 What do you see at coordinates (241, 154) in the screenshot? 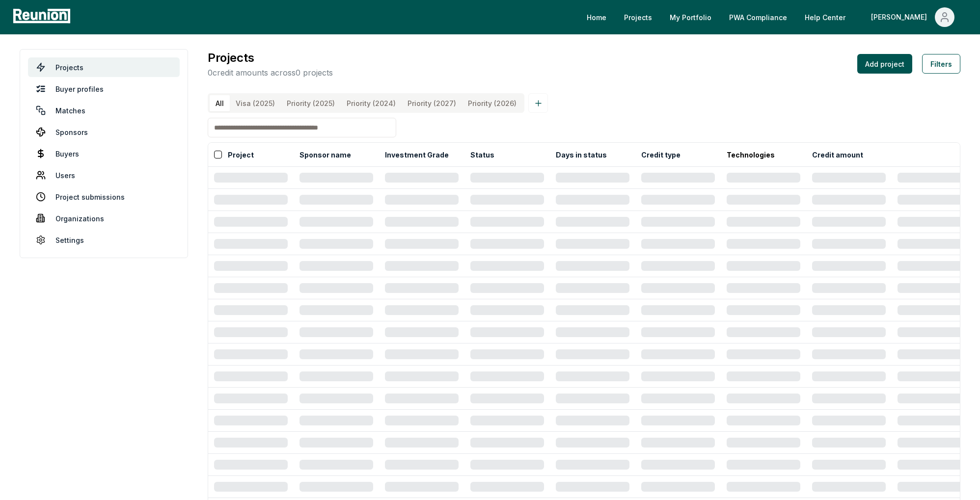
I see `button: Project` at bounding box center [241, 154].